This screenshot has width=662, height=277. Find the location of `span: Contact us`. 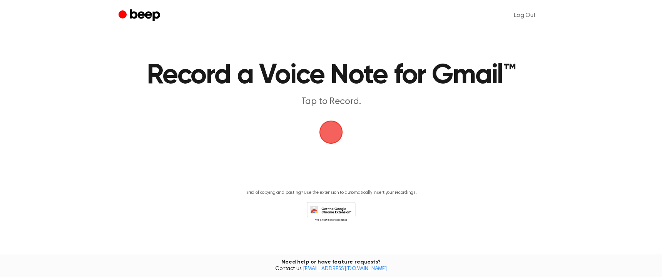

span: Contact us is located at coordinates (331, 269).